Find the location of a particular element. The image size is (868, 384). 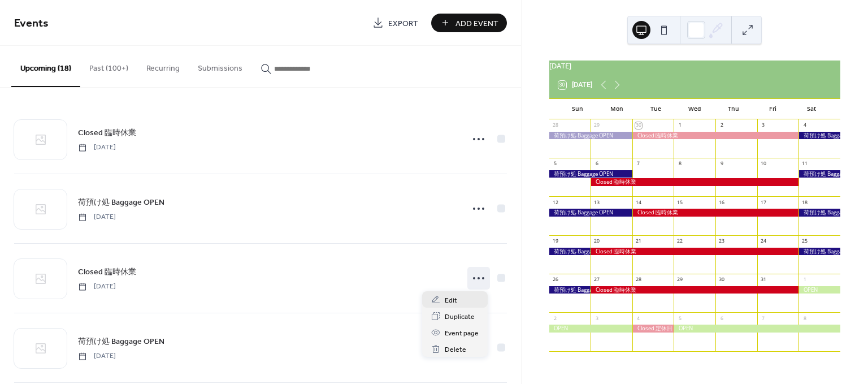

div: Tue is located at coordinates (655, 109).